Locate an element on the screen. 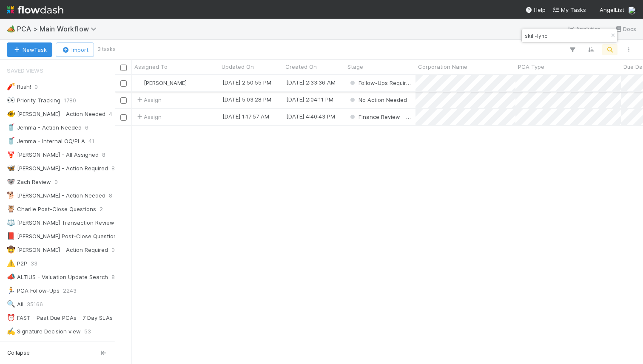 The height and width of the screenshot is (364, 643). span: 2243 is located at coordinates (69, 290).